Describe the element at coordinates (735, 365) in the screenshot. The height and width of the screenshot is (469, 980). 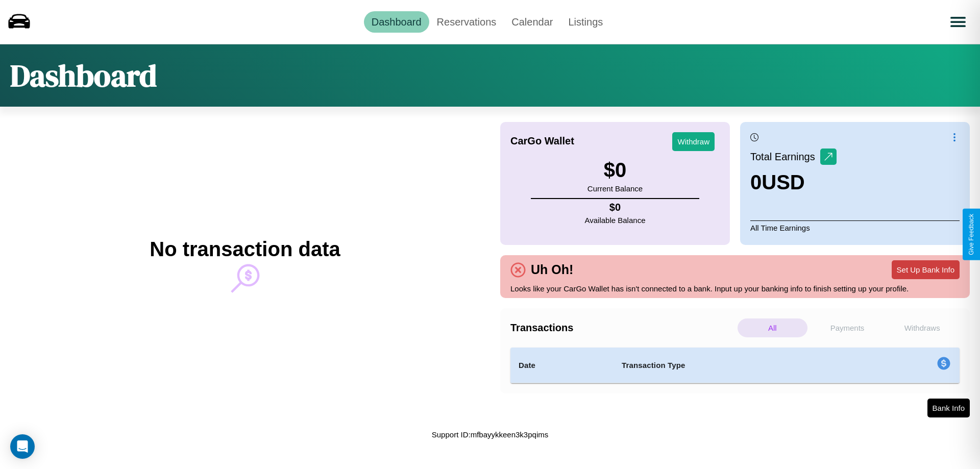
I see `table: simple table` at that location.